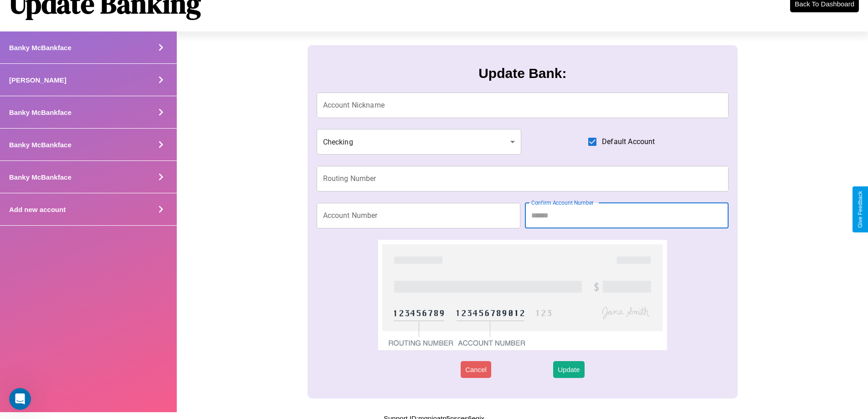 This screenshot has width=868, height=419. I want to click on img: check, so click(522, 295).